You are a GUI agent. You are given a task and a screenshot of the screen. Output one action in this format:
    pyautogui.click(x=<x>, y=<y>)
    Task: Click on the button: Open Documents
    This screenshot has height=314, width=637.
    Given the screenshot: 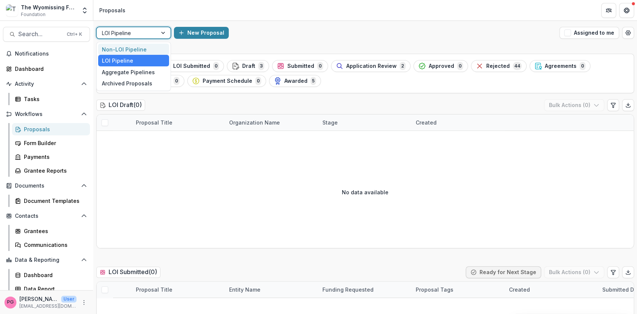 What is the action you would take?
    pyautogui.click(x=46, y=186)
    